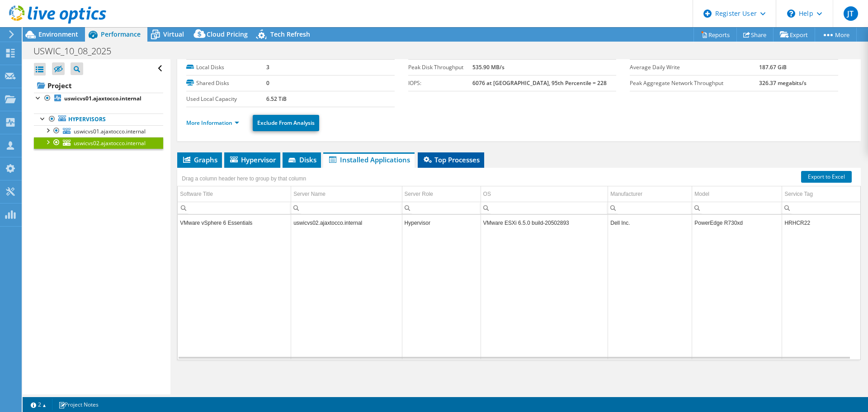 This screenshot has width=868, height=412. I want to click on td: Column Server Role, Filter cell, so click(441, 207).